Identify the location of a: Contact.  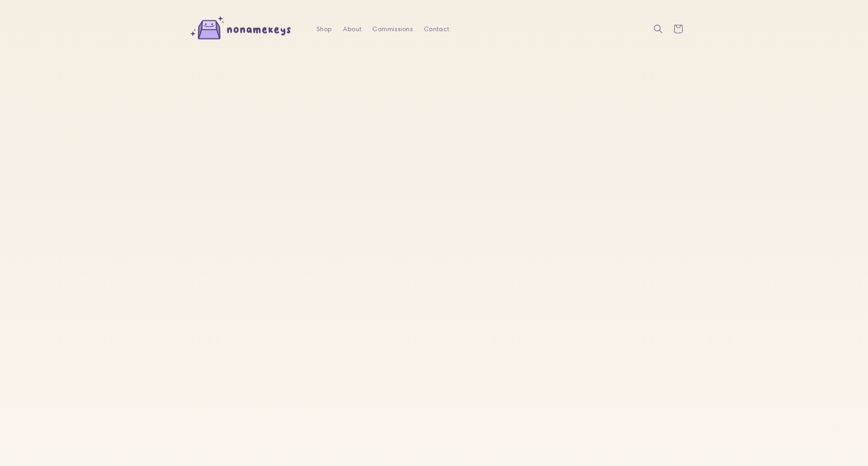
(437, 29).